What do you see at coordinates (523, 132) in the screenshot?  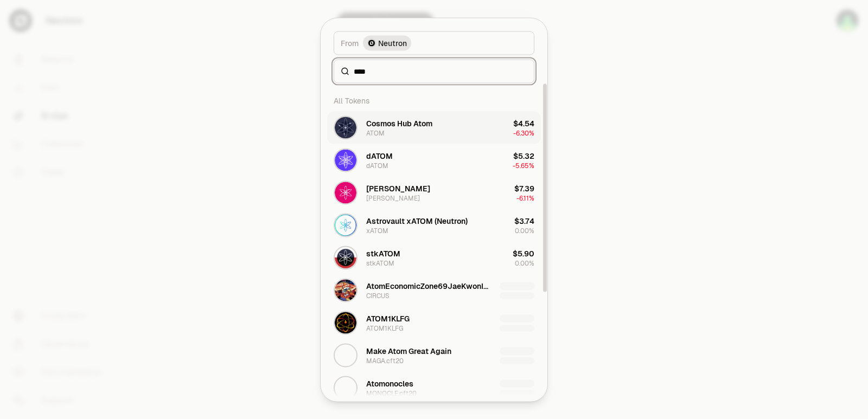 I see `span: -6.30%` at bounding box center [523, 132].